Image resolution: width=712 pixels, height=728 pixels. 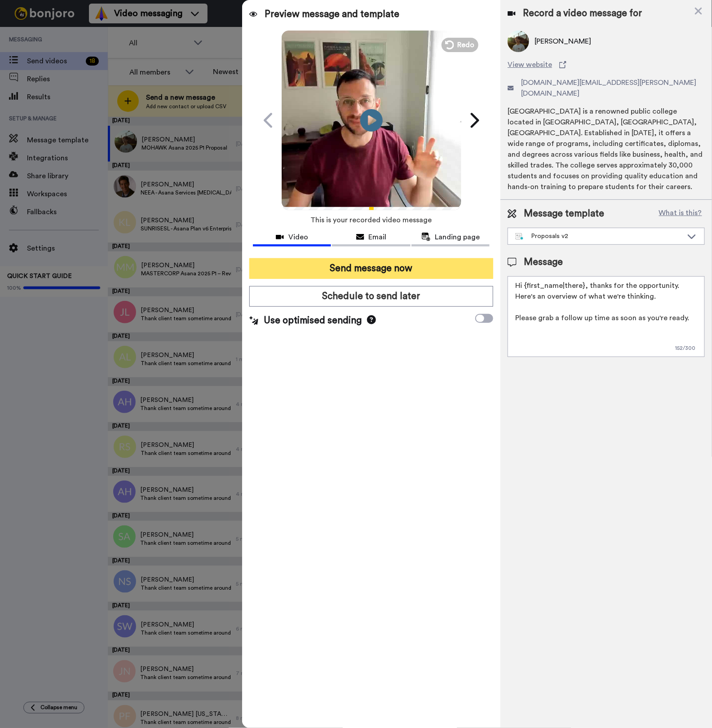 I want to click on a: View website, so click(x=606, y=65).